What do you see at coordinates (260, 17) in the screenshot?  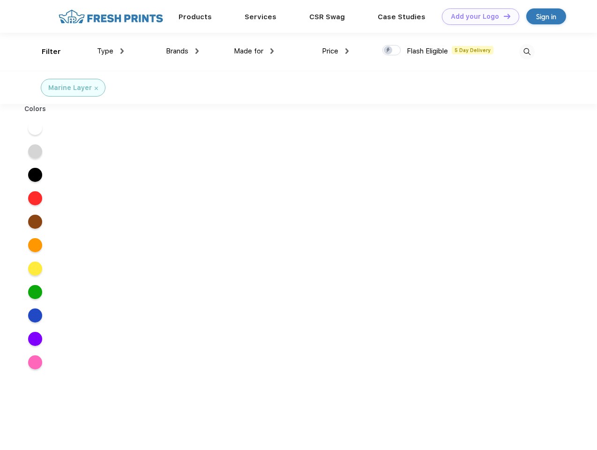 I see `a: Services` at bounding box center [260, 17].